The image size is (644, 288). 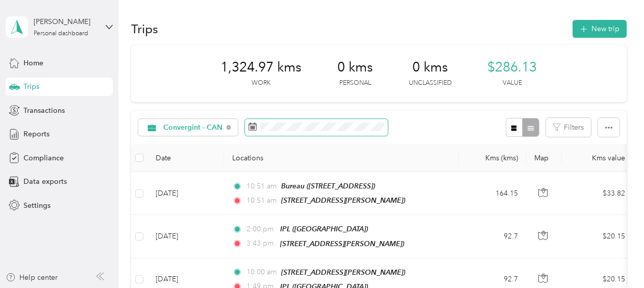 What do you see at coordinates (598, 236) in the screenshot?
I see `td: $20.15` at bounding box center [598, 236].